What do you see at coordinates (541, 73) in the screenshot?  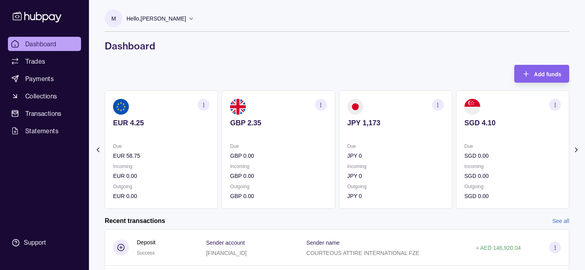 I see `button: Add funds` at bounding box center [541, 73].